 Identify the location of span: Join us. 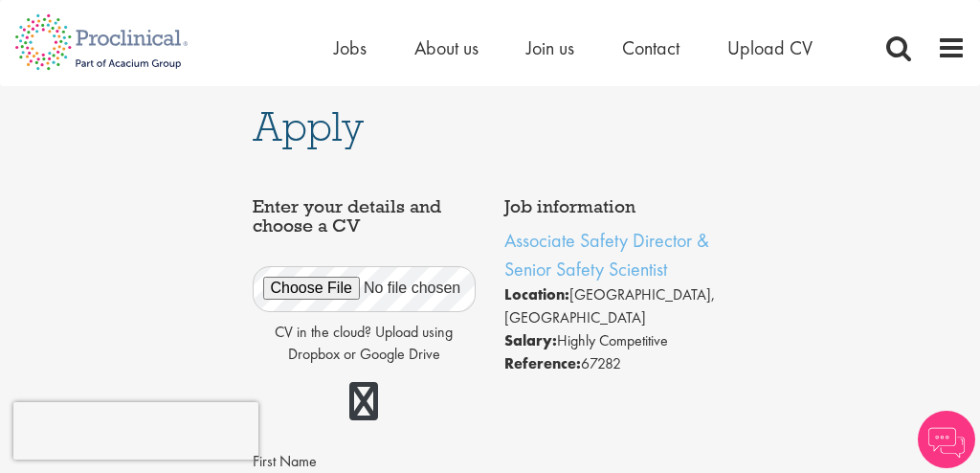
(550, 48).